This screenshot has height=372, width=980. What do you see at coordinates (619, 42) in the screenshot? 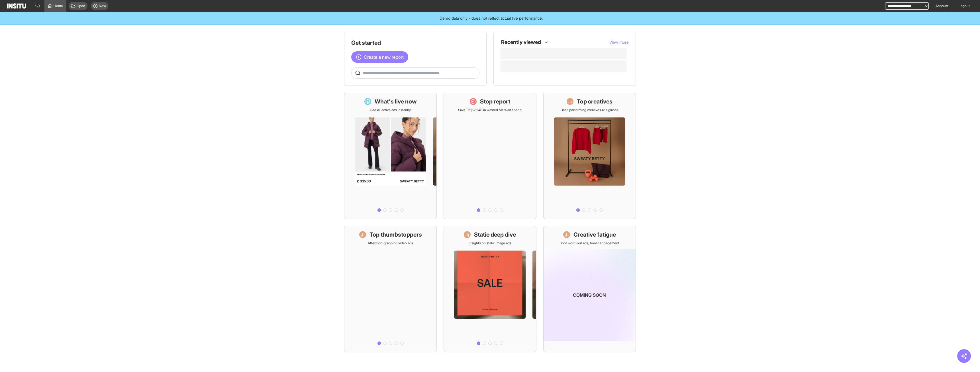
I see `span: View more` at bounding box center [619, 42].